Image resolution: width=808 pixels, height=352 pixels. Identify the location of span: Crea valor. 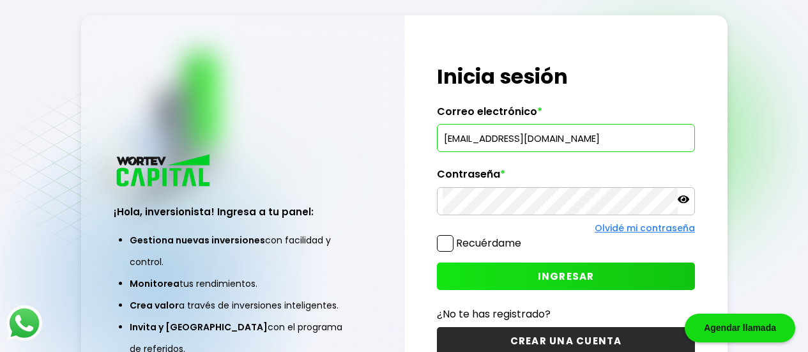
(154, 305).